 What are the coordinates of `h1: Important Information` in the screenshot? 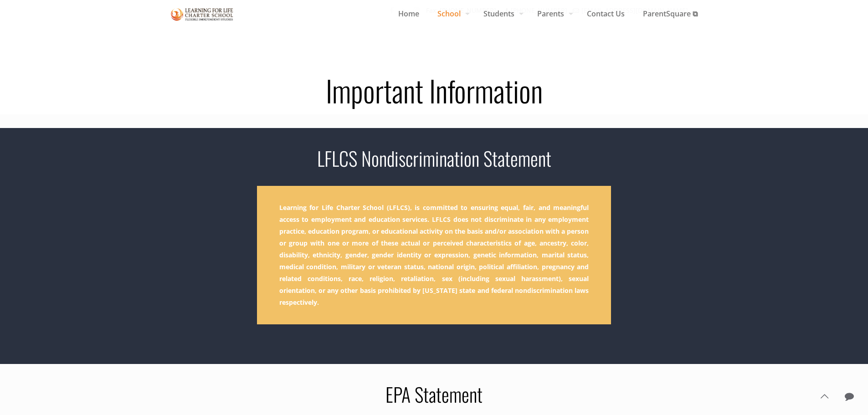 It's located at (434, 90).